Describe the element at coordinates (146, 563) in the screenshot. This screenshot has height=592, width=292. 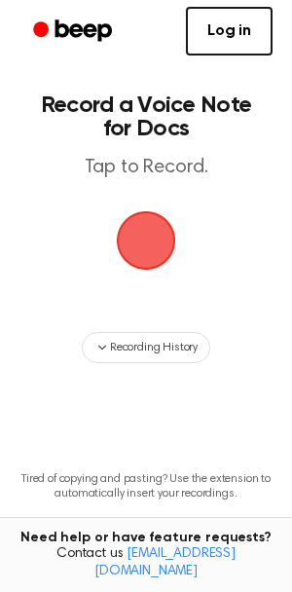
I see `span: Contact us` at that location.